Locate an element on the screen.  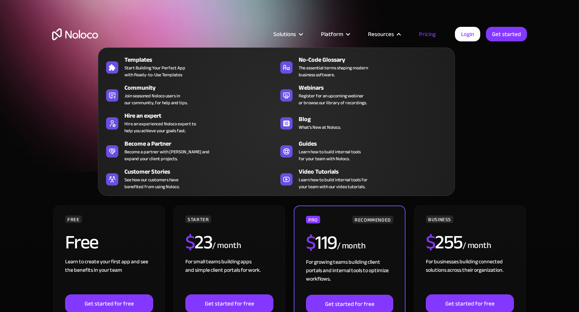
span: What's New at Noloco. is located at coordinates (320, 127).